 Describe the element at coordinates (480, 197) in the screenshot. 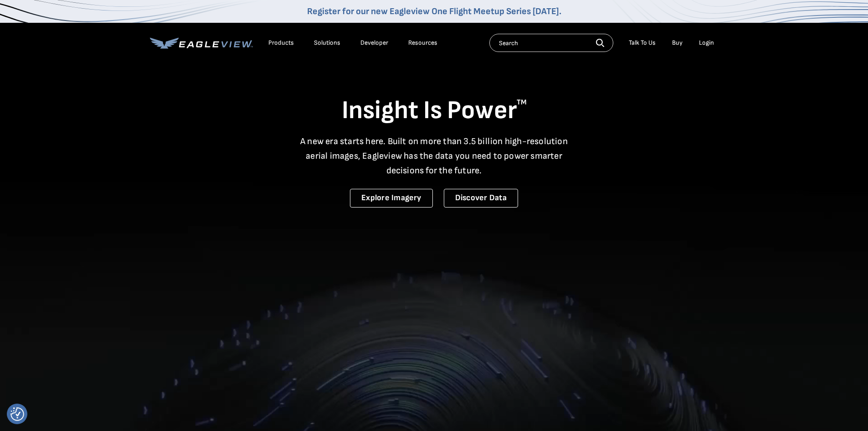

I see `a: Discover Data` at that location.